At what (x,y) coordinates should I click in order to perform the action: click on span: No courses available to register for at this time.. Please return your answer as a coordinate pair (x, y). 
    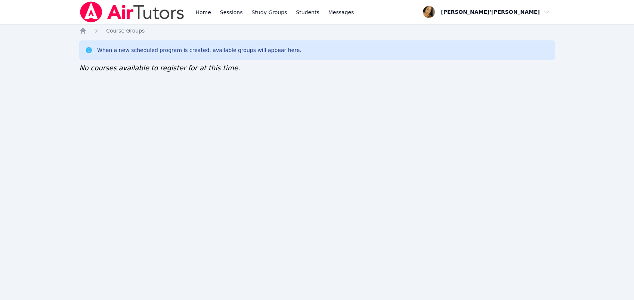
    Looking at the image, I should click on (160, 68).